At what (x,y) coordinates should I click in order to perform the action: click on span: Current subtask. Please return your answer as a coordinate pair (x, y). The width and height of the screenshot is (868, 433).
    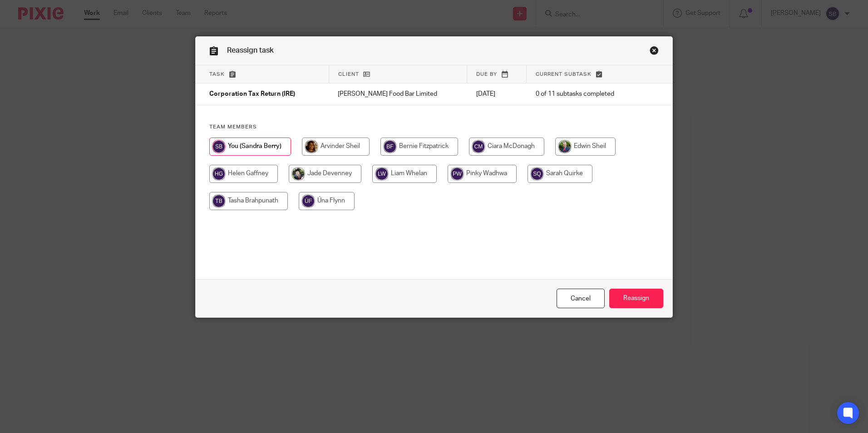
    Looking at the image, I should click on (563, 74).